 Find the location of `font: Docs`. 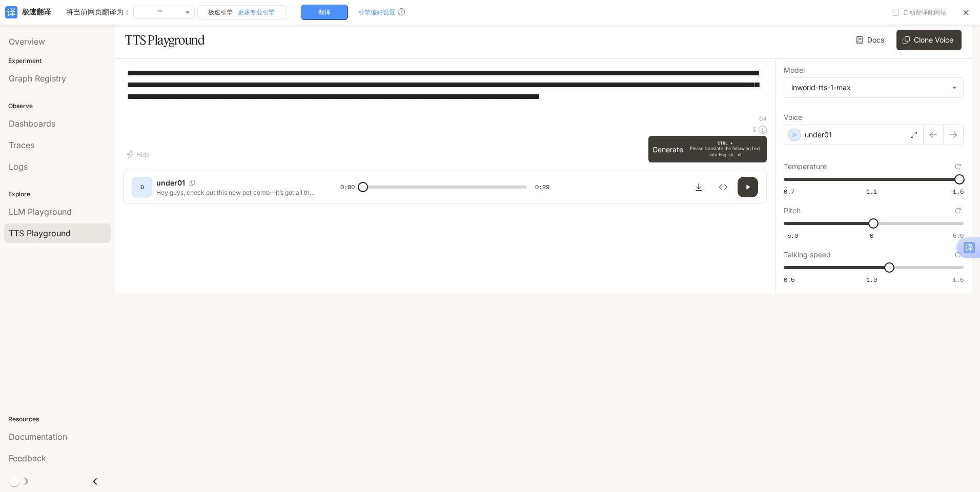

font: Docs is located at coordinates (875, 39).